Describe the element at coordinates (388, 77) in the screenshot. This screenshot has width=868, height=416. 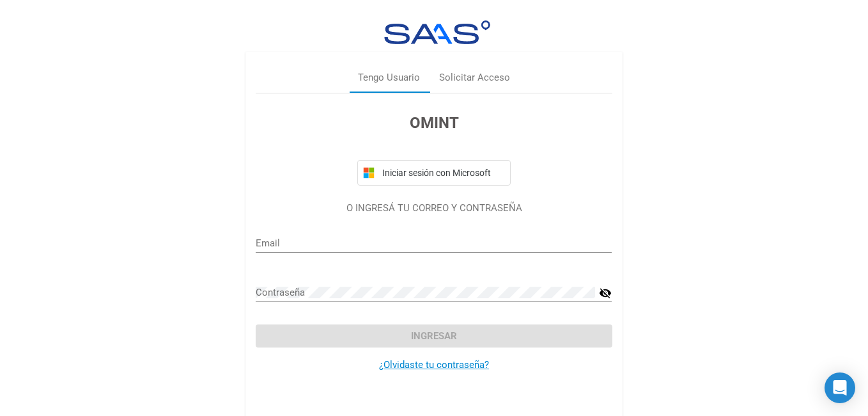
I see `div: Tengo Usuario` at that location.